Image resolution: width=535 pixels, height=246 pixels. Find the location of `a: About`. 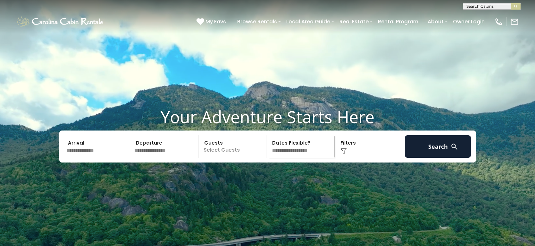

a: About is located at coordinates (435, 21).